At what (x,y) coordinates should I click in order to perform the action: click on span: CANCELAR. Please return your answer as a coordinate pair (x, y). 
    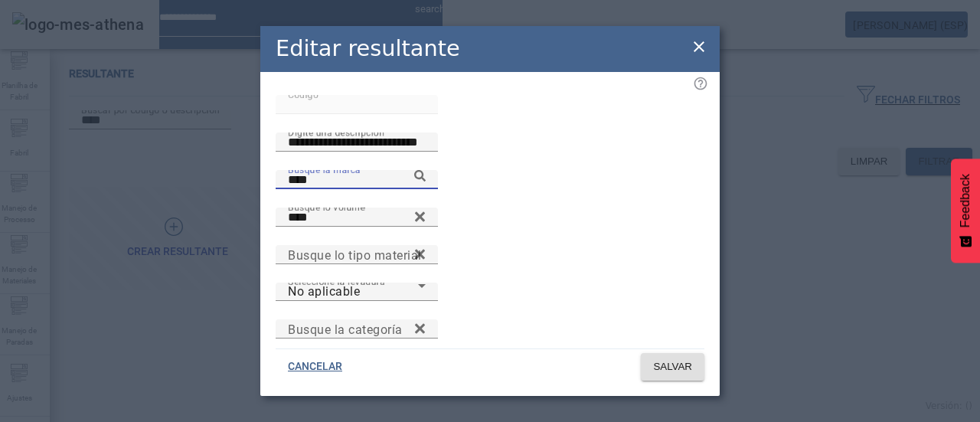
    Looking at the image, I should click on (315, 367).